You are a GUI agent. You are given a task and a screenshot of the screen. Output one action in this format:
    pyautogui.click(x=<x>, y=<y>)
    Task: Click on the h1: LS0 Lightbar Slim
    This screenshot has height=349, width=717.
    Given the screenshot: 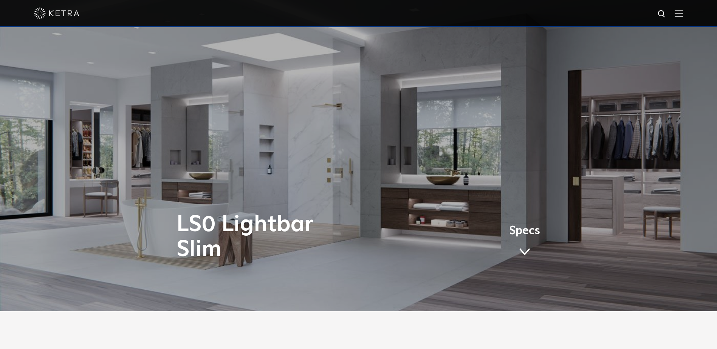 What is the action you would take?
    pyautogui.click(x=283, y=237)
    